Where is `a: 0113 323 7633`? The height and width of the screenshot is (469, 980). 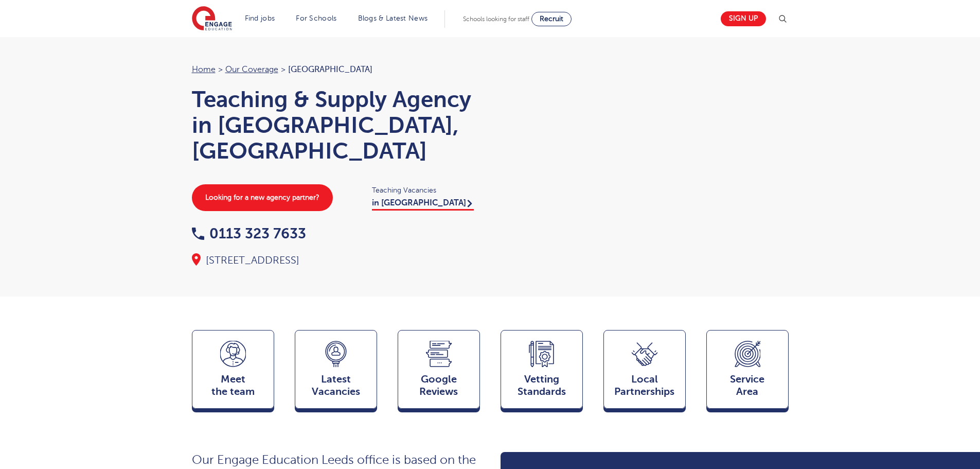 a: 0113 323 7633 is located at coordinates (249, 233).